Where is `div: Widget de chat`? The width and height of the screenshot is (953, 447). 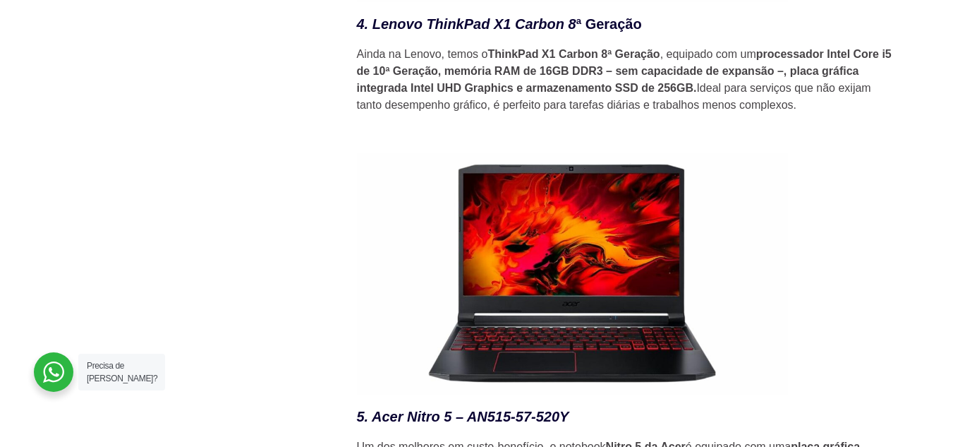
div: Widget de chat is located at coordinates (918, 413).